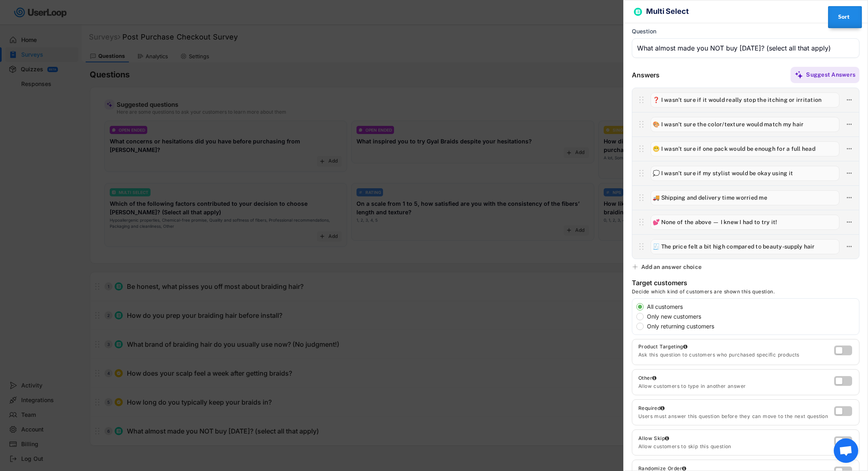  Describe the element at coordinates (746, 48) in the screenshot. I see `input: Type your question here...` at that location.